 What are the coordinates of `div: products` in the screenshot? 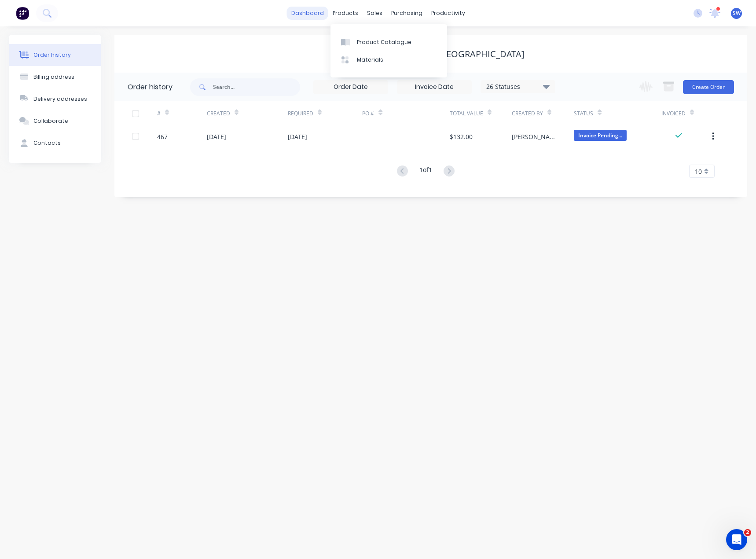 It's located at (346, 14).